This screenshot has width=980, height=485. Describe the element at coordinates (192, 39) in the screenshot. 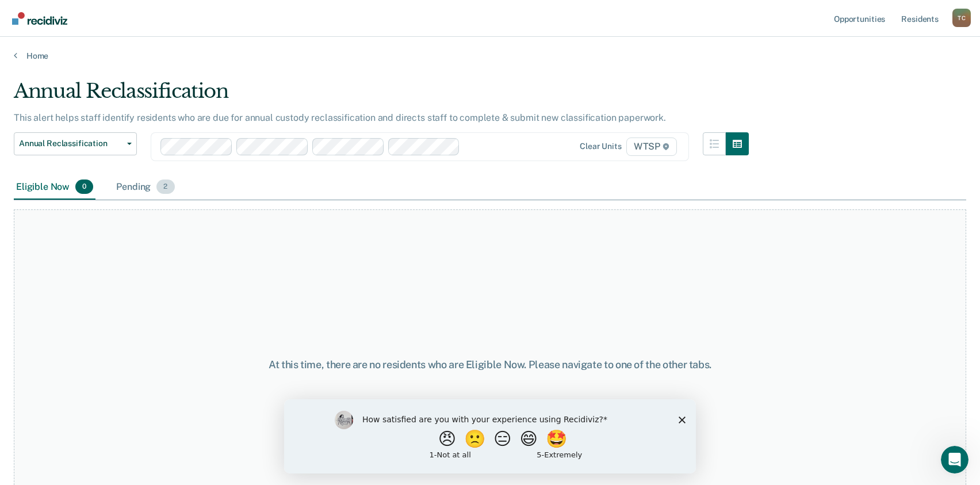

I see `button: 2` at that location.